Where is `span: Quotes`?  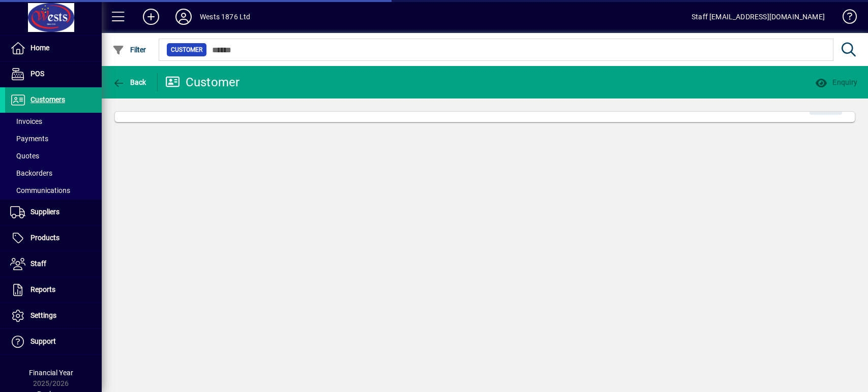
span: Quotes is located at coordinates (25, 156).